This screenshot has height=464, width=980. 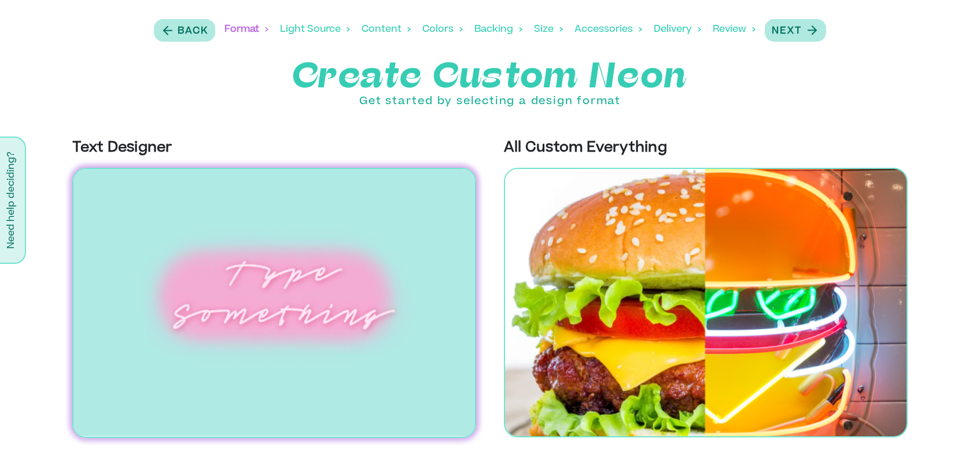 What do you see at coordinates (498, 29) in the screenshot?
I see `div: Backing` at bounding box center [498, 29].